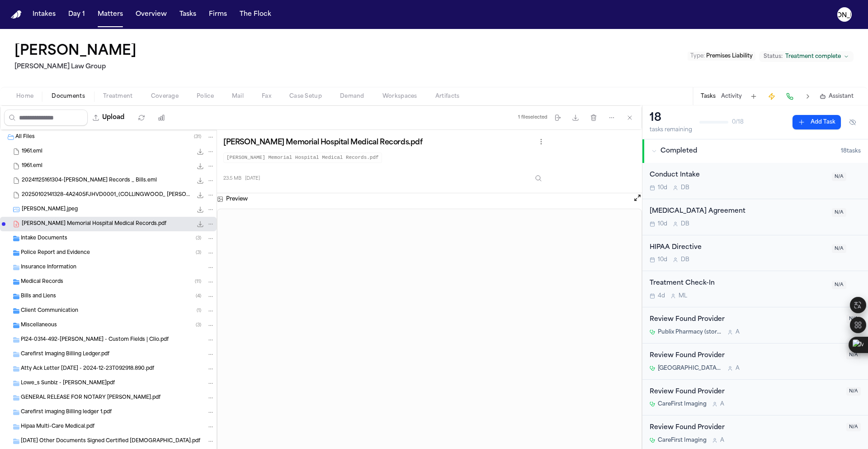  I want to click on span: Carefirst Imaging Billing Ledger.pdf, so click(66, 355).